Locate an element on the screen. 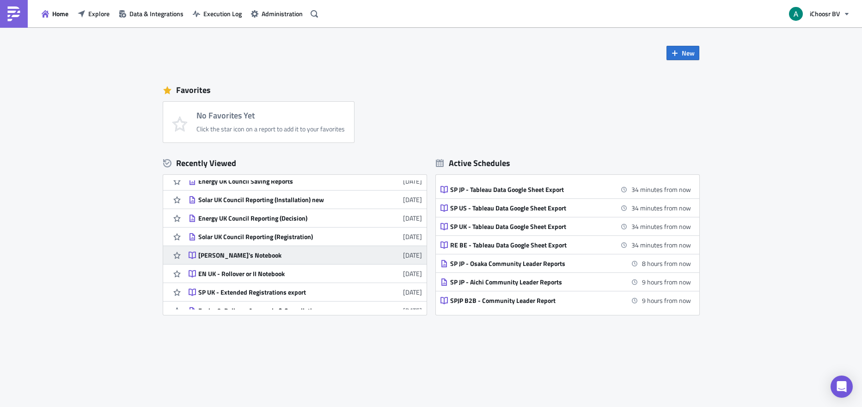 This screenshot has height=407, width=862. div: SP UK - Tableau Data Google Sheet Export is located at coordinates (531, 226).